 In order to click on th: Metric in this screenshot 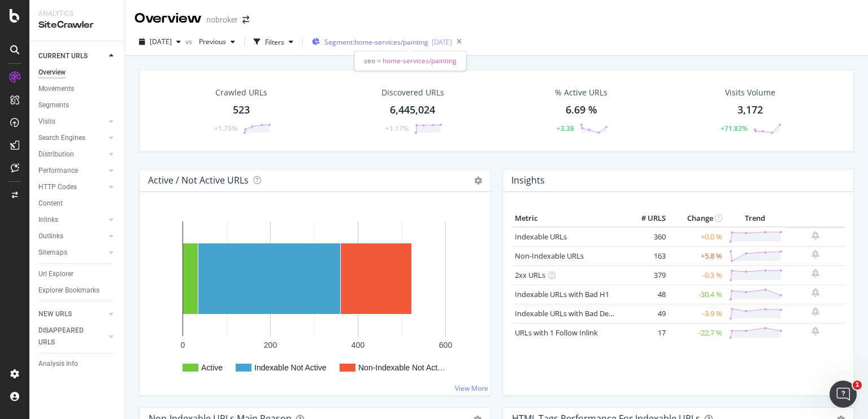, I will do `click(568, 219)`.